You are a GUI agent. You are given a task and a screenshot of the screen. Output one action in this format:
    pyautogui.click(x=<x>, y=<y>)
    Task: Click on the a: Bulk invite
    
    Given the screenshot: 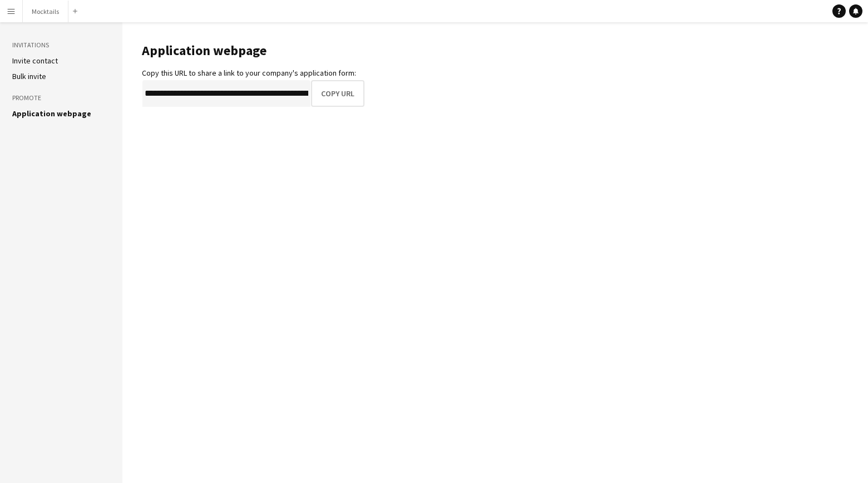 What is the action you would take?
    pyautogui.click(x=29, y=76)
    